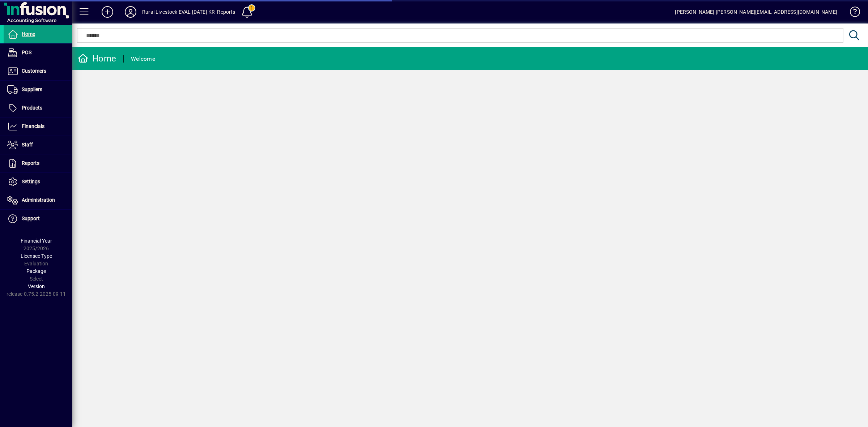 Image resolution: width=868 pixels, height=427 pixels. What do you see at coordinates (38, 182) in the screenshot?
I see `a: Settings` at bounding box center [38, 182].